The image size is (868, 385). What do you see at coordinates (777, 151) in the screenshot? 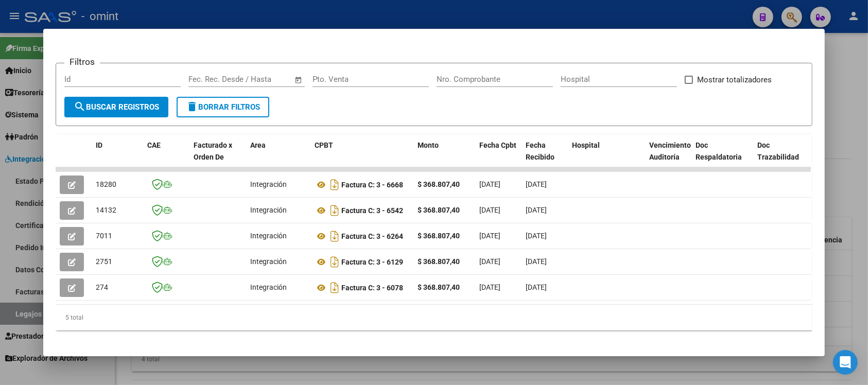
I see `span: Doc Trazabilidad` at bounding box center [777, 151].